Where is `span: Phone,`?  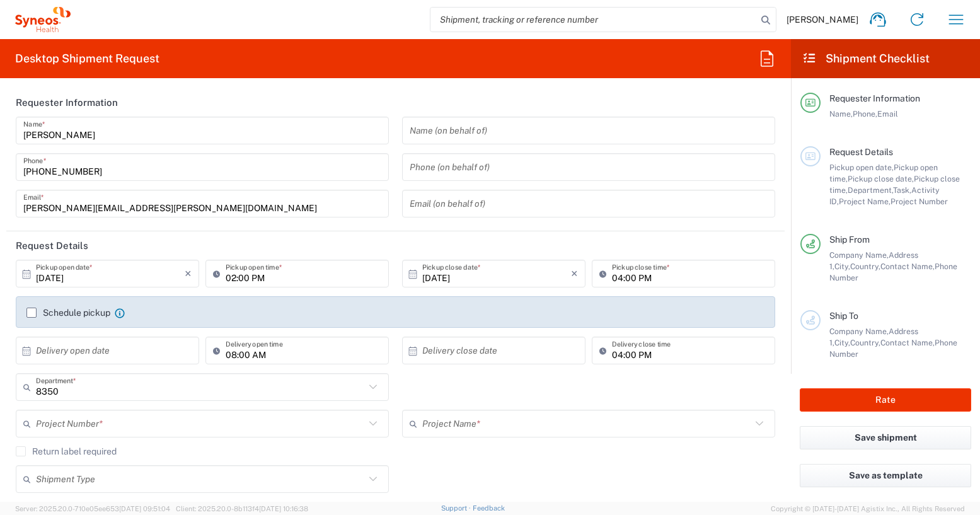
span: Phone, is located at coordinates (865, 114).